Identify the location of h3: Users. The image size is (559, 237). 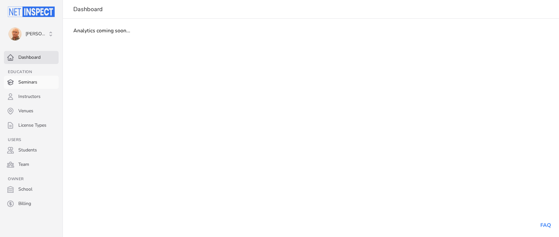
(31, 140).